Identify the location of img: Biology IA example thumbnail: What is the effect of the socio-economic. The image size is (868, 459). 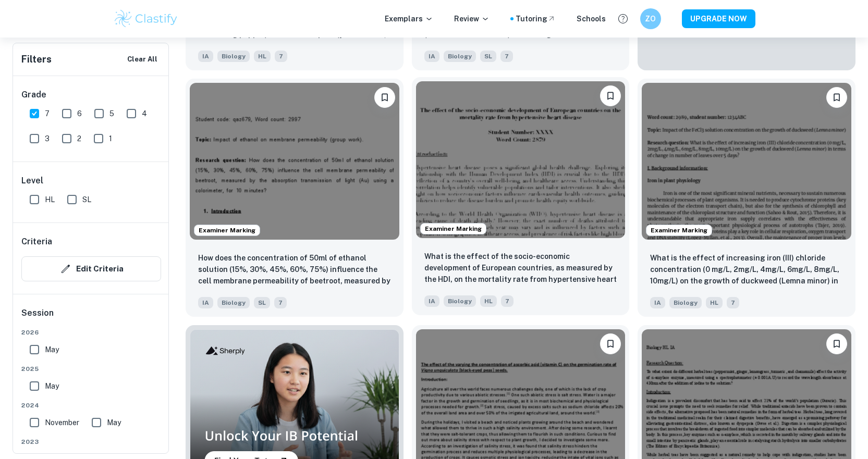
(520, 159).